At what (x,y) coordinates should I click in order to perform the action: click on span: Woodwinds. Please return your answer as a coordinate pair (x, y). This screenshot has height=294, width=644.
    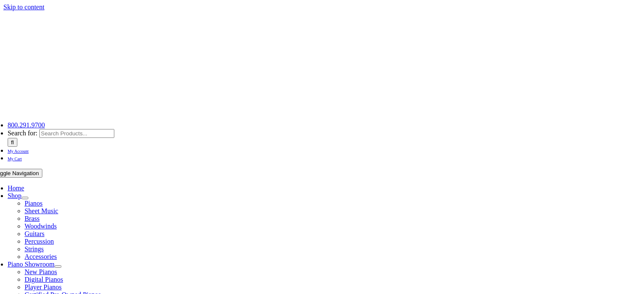
    Looking at the image, I should click on (40, 226).